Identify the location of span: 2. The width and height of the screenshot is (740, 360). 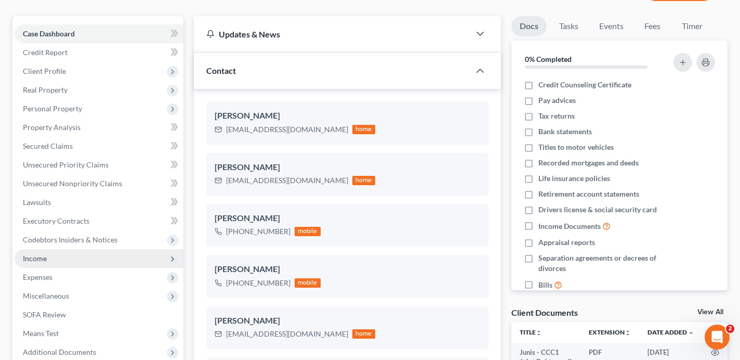
(730, 328).